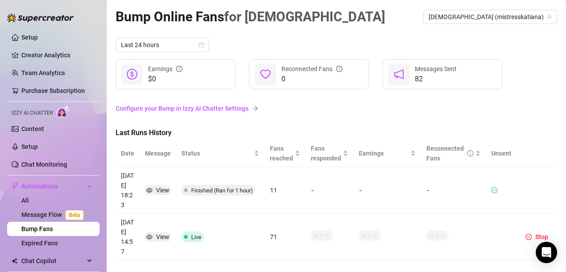 The height and width of the screenshot is (272, 566). Describe the element at coordinates (250, 16) in the screenshot. I see `article: Bump Online Fans` at that location.